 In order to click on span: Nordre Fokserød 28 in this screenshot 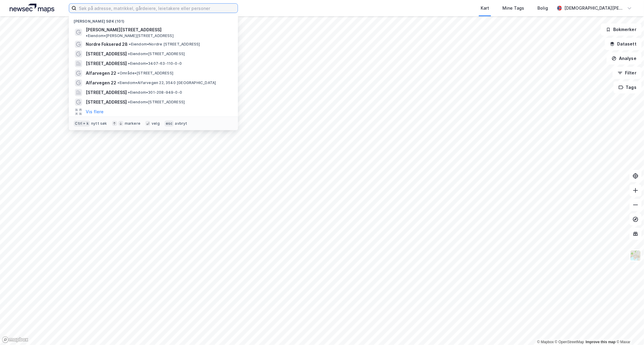, I will do `click(106, 44)`.